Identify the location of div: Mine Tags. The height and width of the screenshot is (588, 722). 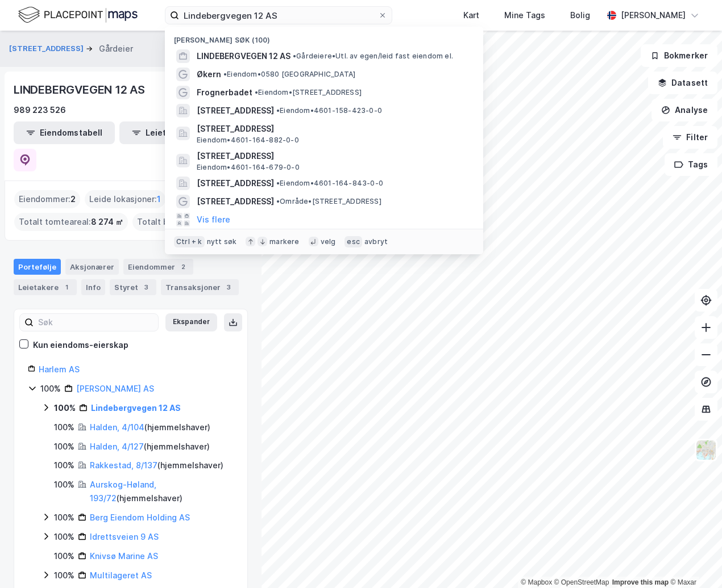
(525, 15).